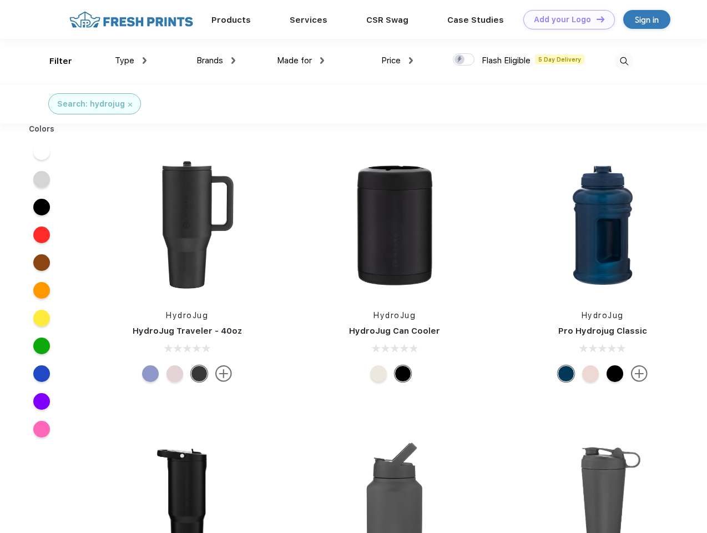  Describe the element at coordinates (42, 129) in the screenshot. I see `div: Colors` at that location.